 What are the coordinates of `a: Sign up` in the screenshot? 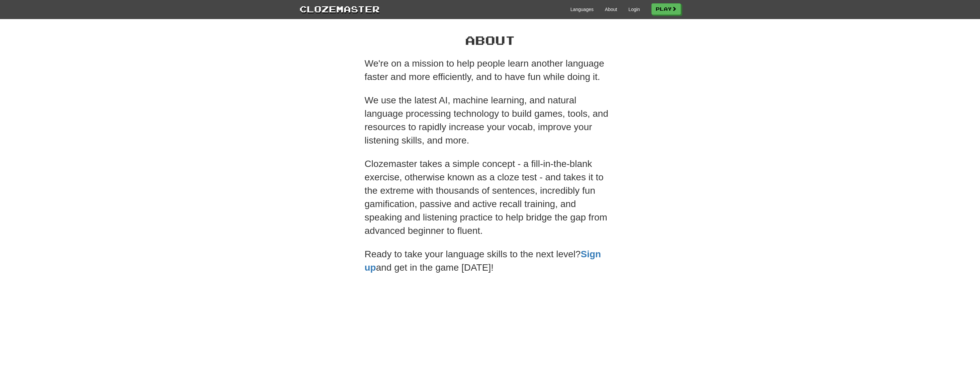 It's located at (483, 261).